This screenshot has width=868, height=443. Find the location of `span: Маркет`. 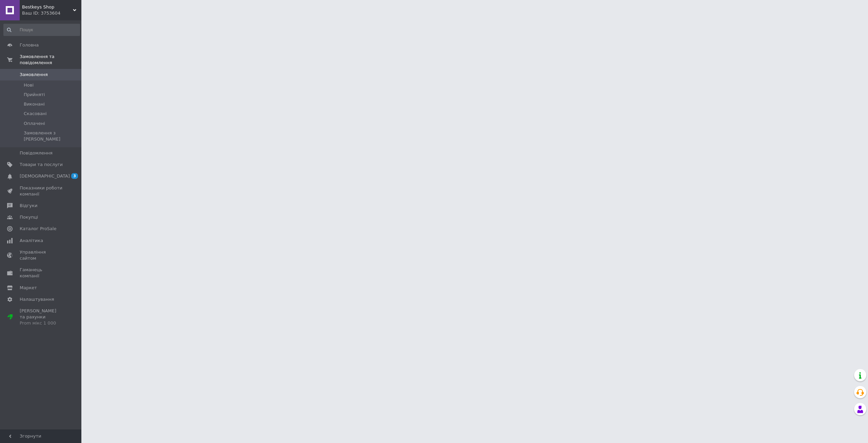

span: Маркет is located at coordinates (28, 288).